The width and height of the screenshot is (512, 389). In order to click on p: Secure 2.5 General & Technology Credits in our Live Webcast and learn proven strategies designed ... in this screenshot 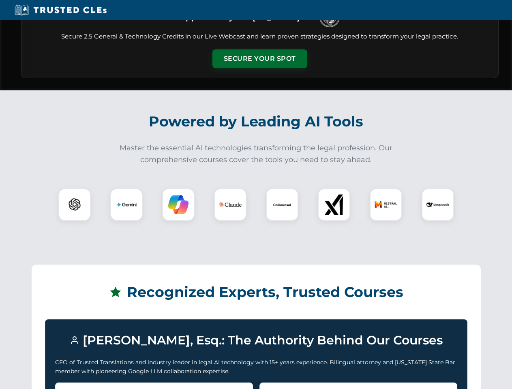, I will do `click(260, 36)`.